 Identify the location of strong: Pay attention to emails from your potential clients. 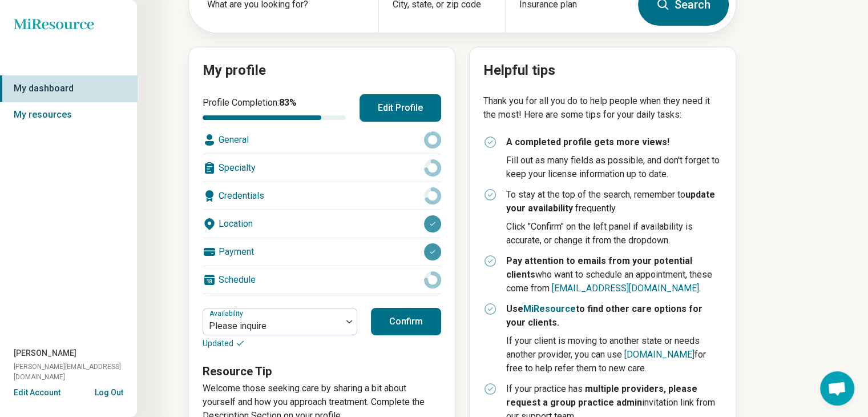
(599, 267).